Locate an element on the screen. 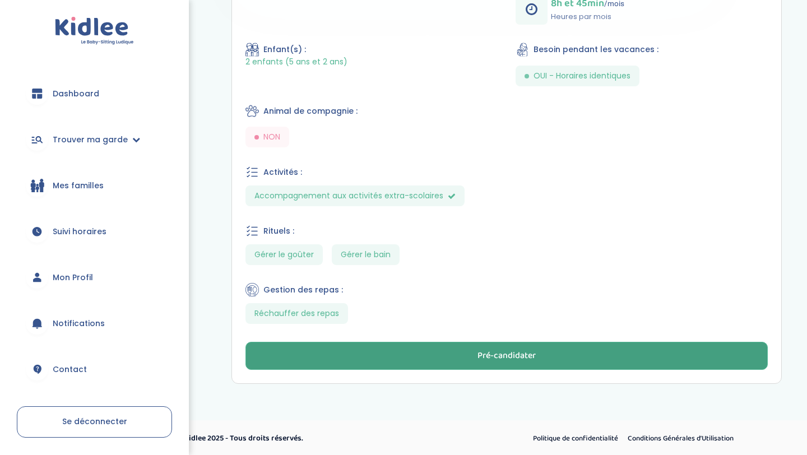 This screenshot has height=455, width=807. span: Trouver ma garde is located at coordinates (90, 140).